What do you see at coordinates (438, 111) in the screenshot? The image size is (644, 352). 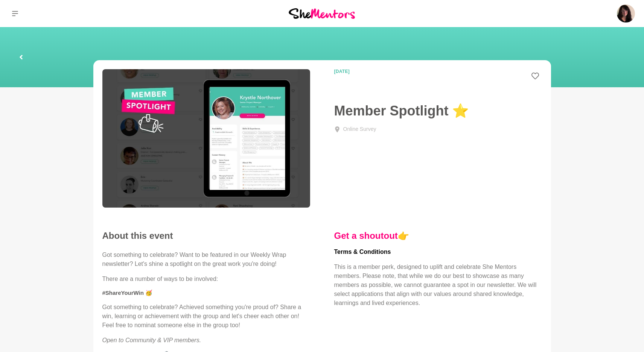 I see `h1: Member Spotlight ⭐` at bounding box center [438, 111].